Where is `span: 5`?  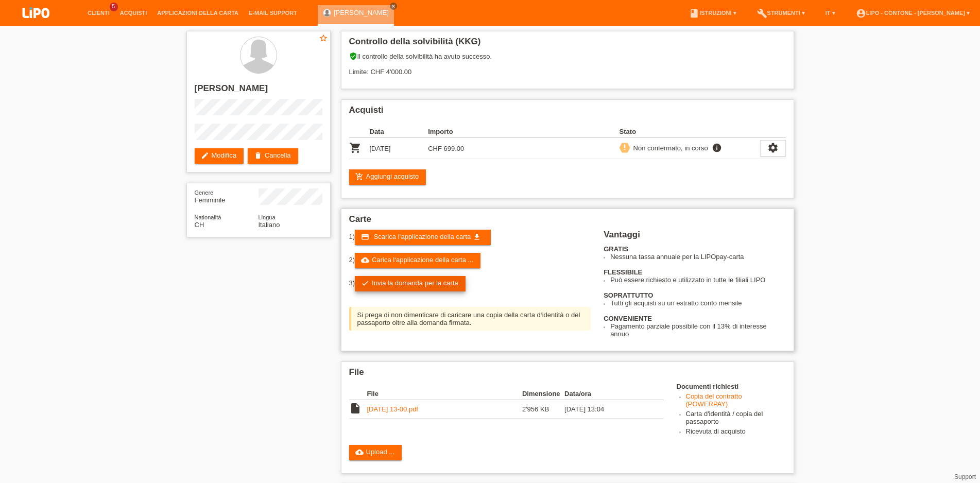 span: 5 is located at coordinates (114, 6).